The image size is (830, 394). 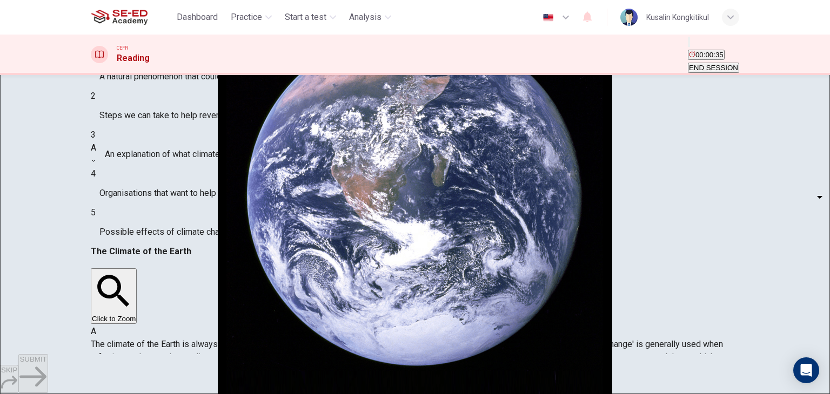 I want to click on a: Dashboard, so click(x=197, y=17).